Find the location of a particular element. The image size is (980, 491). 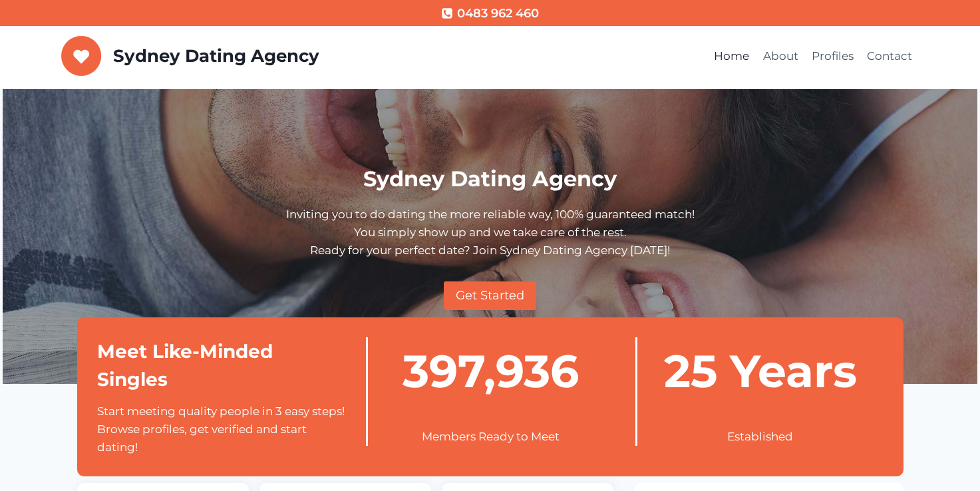

h1: Sydney Dating Agency is located at coordinates (490, 179).